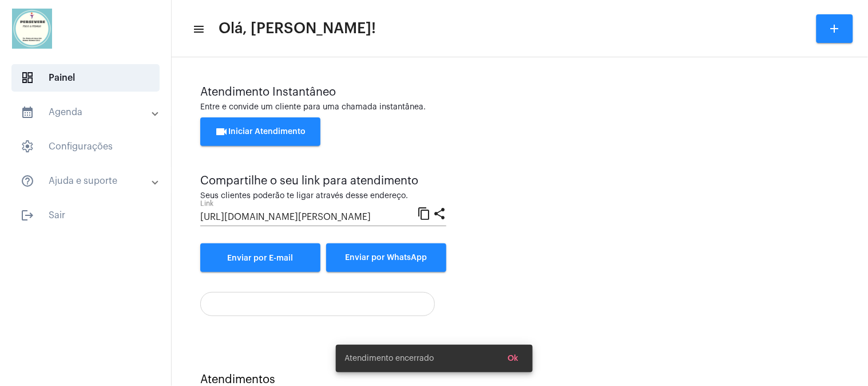 The width and height of the screenshot is (868, 386). Describe the element at coordinates (260, 258) in the screenshot. I see `a: Enviar por E-mail` at that location.